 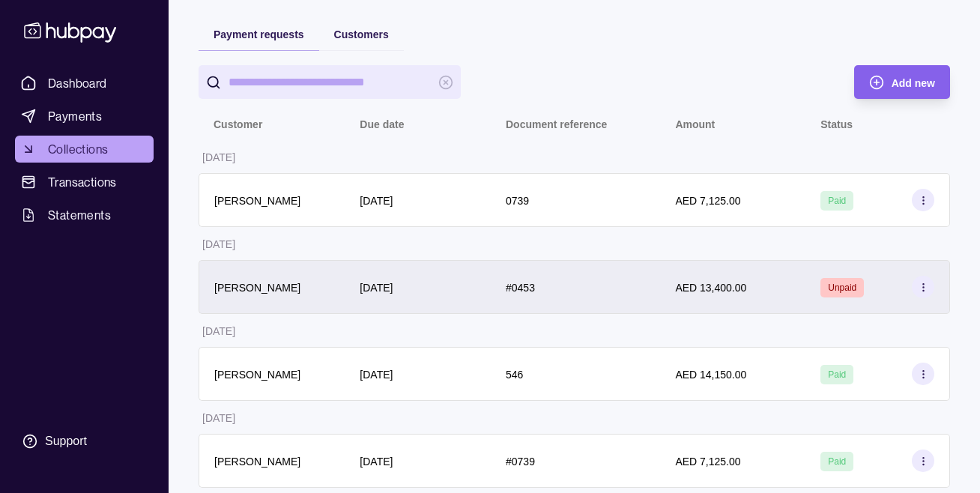 What do you see at coordinates (914, 83) in the screenshot?
I see `span: Add new` at bounding box center [914, 83].